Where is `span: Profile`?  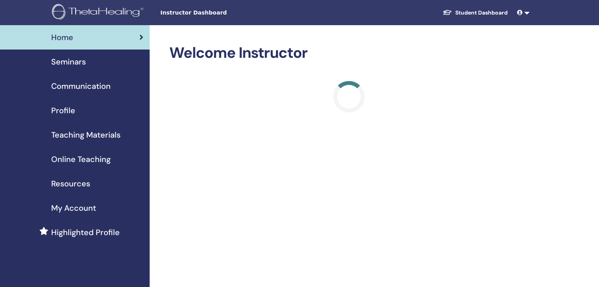
span: Profile is located at coordinates (63, 111).